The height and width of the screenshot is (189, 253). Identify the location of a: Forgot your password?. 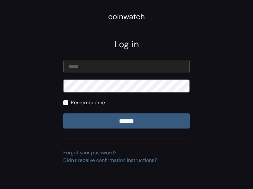
(90, 153).